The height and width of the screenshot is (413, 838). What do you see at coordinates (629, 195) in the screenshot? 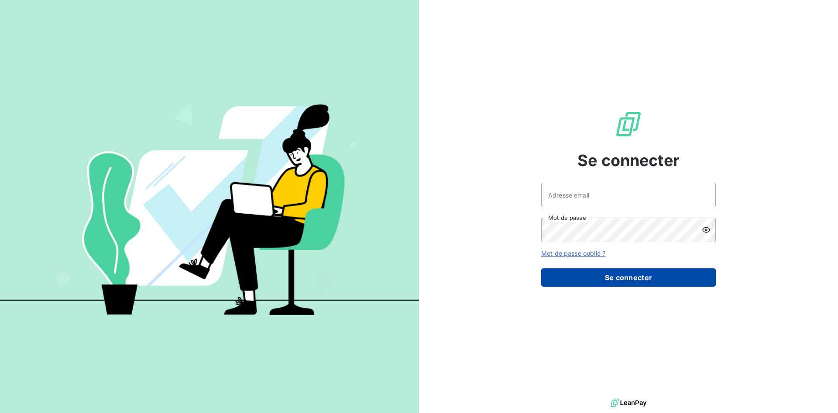
I see `input: placeholder` at bounding box center [629, 195].